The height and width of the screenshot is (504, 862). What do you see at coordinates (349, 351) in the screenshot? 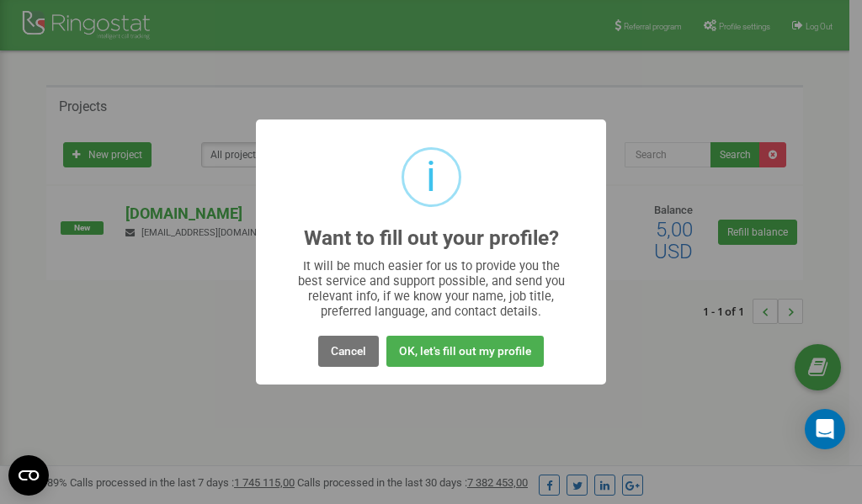
I see `button: Cancel` at bounding box center [349, 351].